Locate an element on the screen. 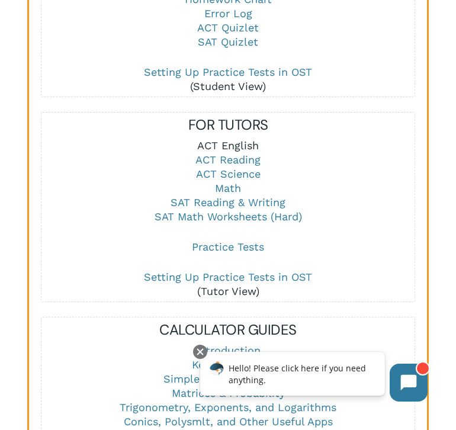 The image size is (456, 430). a: Trigonometry, Exponents, and Logarithms is located at coordinates (228, 407).